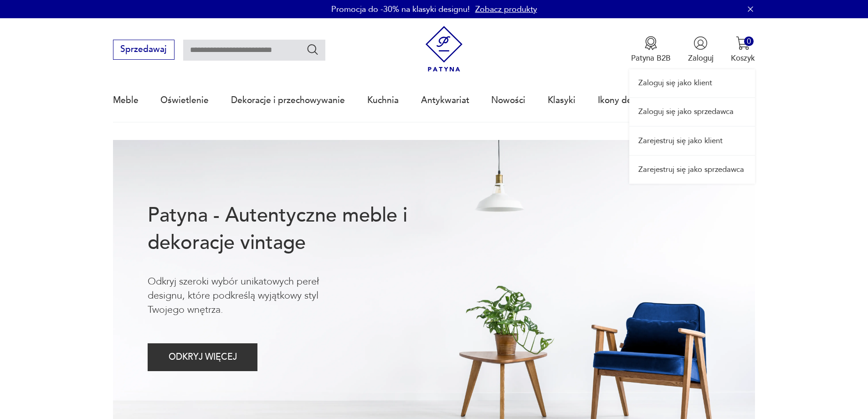  What do you see at coordinates (125, 100) in the screenshot?
I see `a: Meble` at bounding box center [125, 100].